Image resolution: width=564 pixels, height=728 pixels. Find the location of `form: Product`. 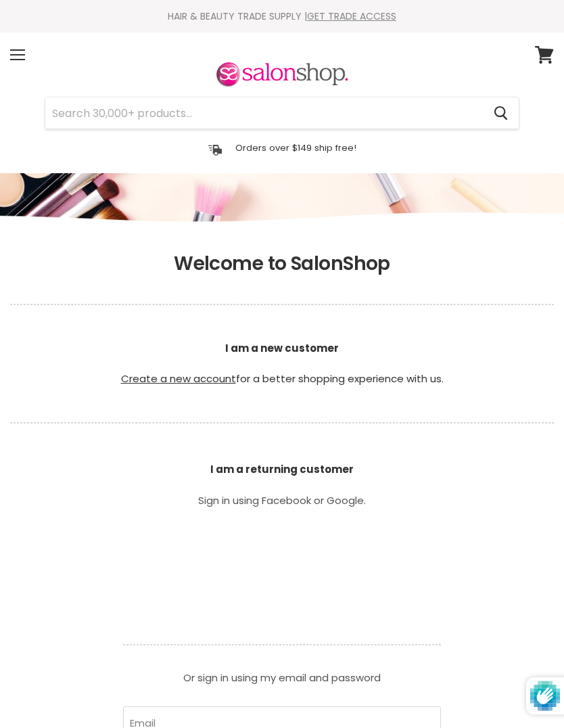

form: Product is located at coordinates (282, 113).